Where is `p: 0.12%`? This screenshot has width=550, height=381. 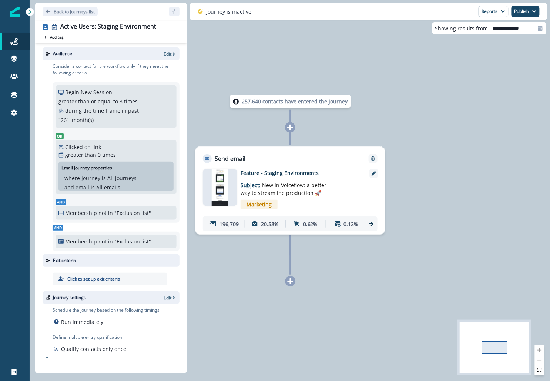 p: 0.12% is located at coordinates (352, 224).